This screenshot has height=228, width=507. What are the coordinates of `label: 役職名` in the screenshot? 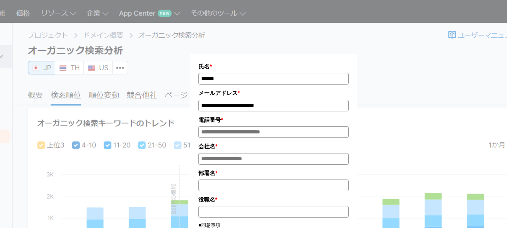 It's located at (273, 200).